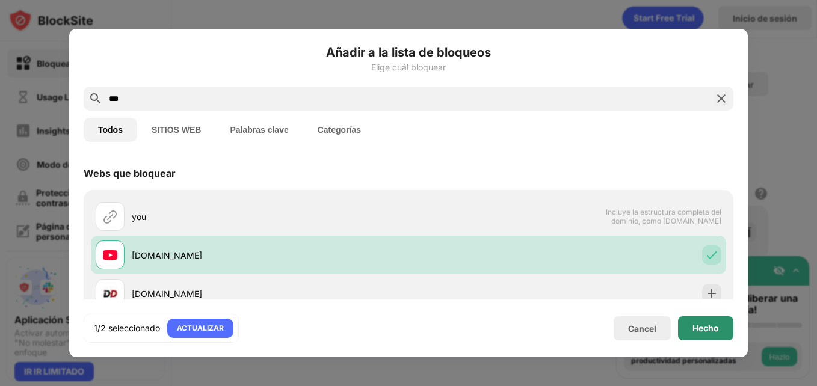 This screenshot has width=817, height=386. What do you see at coordinates (110, 217) in the screenshot?
I see `img: url.svg` at bounding box center [110, 217].